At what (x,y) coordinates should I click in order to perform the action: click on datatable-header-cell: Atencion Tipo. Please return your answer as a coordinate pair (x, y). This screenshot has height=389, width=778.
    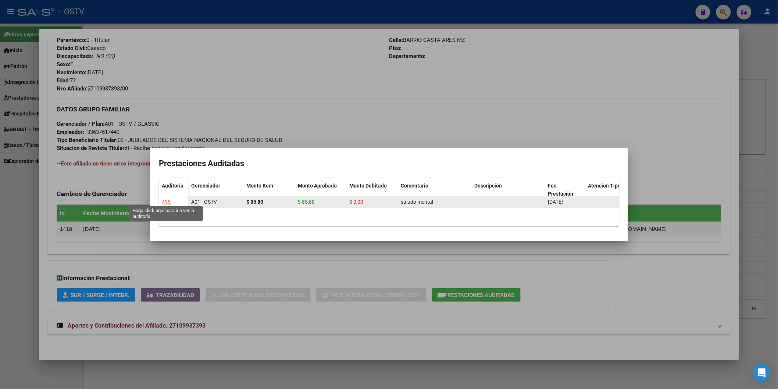
    Looking at the image, I should click on (605, 193).